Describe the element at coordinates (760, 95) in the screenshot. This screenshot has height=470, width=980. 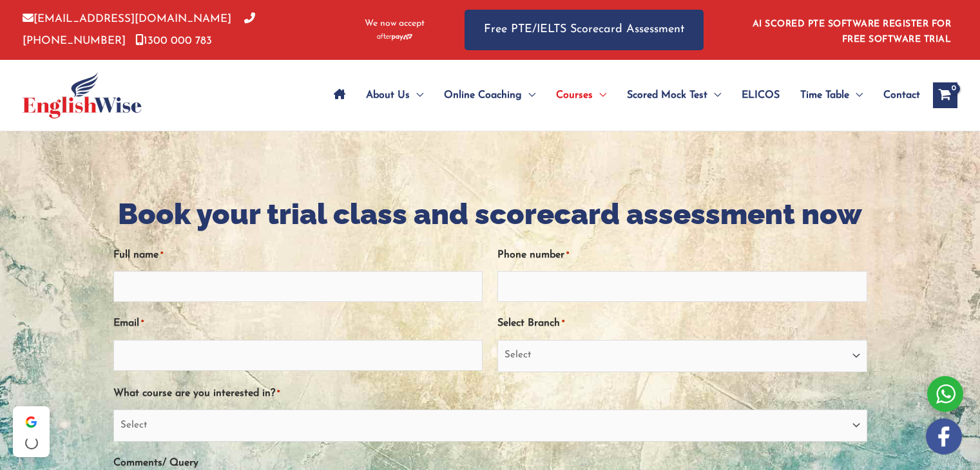
I see `a: ELICOS` at that location.